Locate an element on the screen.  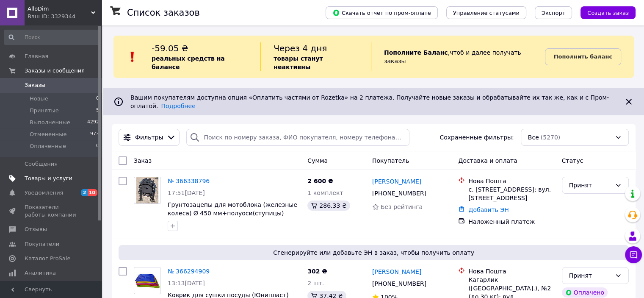
button: Экспорт is located at coordinates (553, 13).